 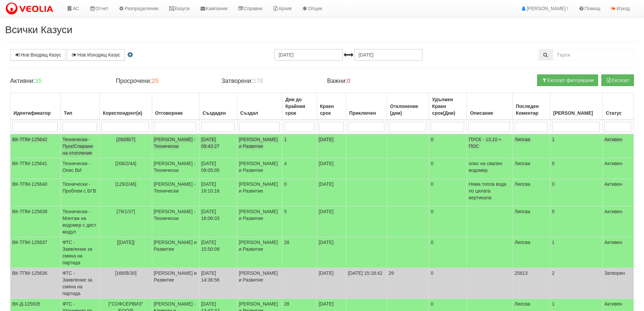 I want to click on td: ВК-ТПМ-125640, so click(x=35, y=192).